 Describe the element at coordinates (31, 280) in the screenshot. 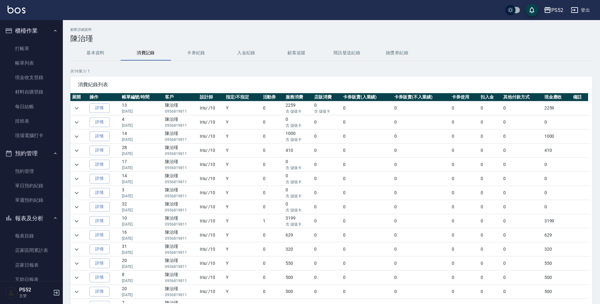

I see `a: 互助日報表` at that location.